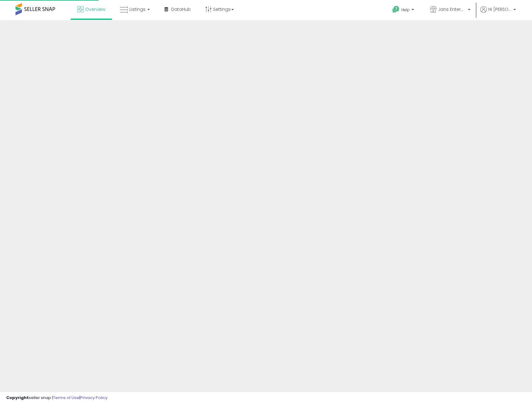  Describe the element at coordinates (453, 10) in the screenshot. I see `span: Jans Enterprises` at that location.